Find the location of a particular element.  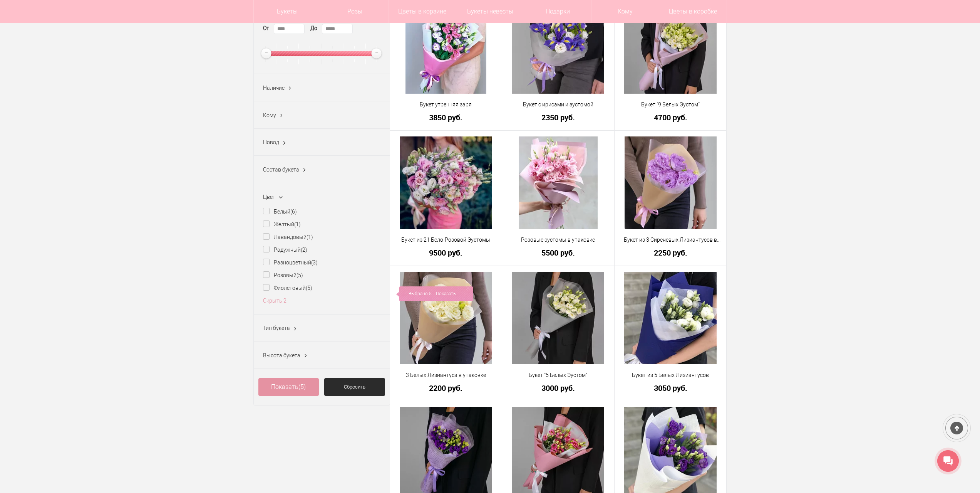

a: Показать(5) is located at coordinates (289, 387).